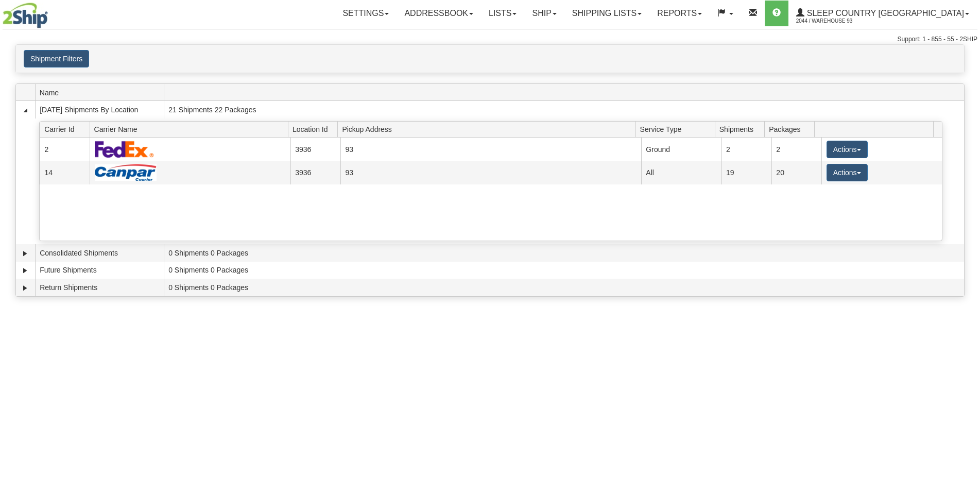 The image size is (980, 492). I want to click on td: All, so click(681, 173).